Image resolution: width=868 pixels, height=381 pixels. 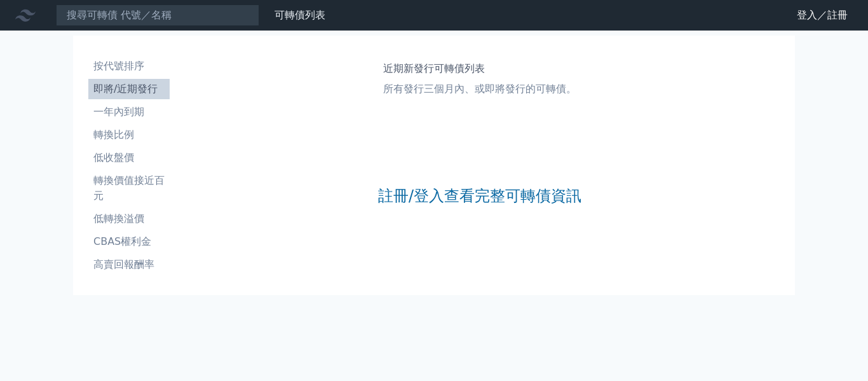 I want to click on li: 一年內到期, so click(x=129, y=112).